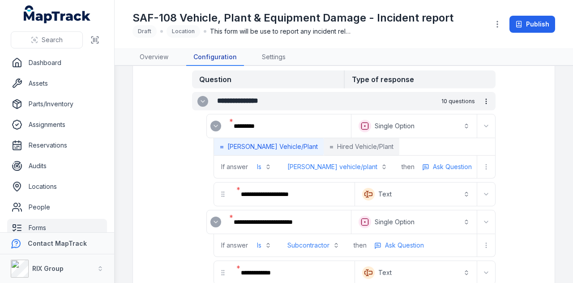 The width and height of the screenshot is (573, 283). Describe the element at coordinates (52, 40) in the screenshot. I see `span: Search` at that location.